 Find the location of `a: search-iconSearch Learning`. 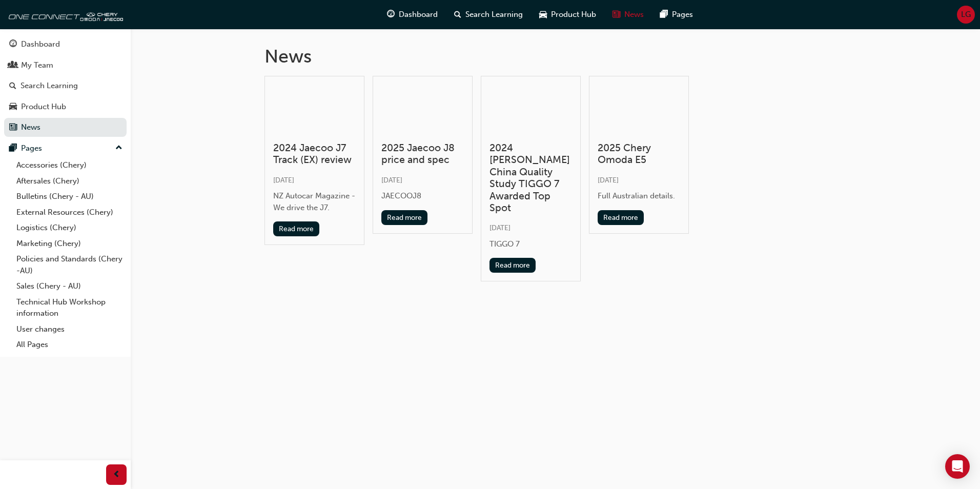

a: search-iconSearch Learning is located at coordinates (489, 14).